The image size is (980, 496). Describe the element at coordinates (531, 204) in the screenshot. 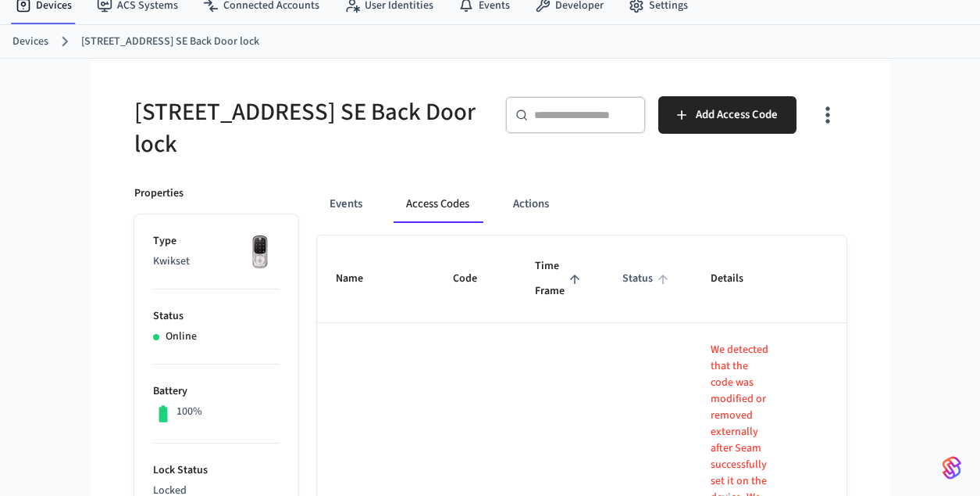

I see `button: Actions` at that location.